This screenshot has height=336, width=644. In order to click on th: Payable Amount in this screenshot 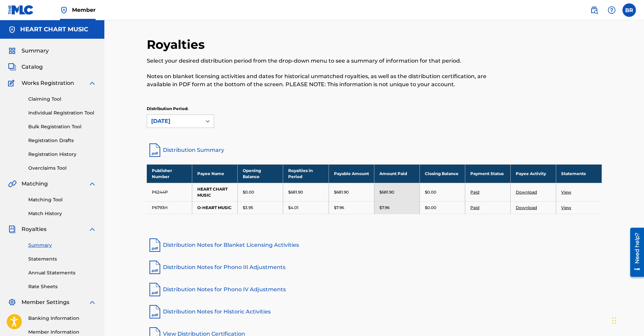, I will do `click(351, 174)`.